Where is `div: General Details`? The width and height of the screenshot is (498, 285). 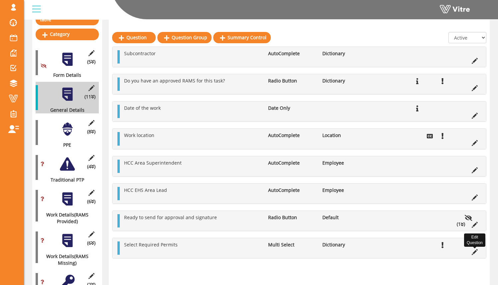 div: General Details is located at coordinates (65, 110).